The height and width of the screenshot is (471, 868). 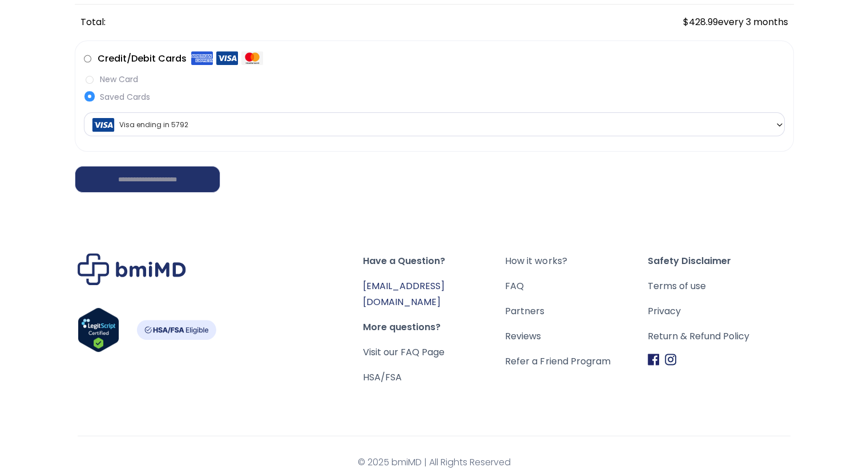 What do you see at coordinates (576, 286) in the screenshot?
I see `a: FAQ` at bounding box center [576, 286].